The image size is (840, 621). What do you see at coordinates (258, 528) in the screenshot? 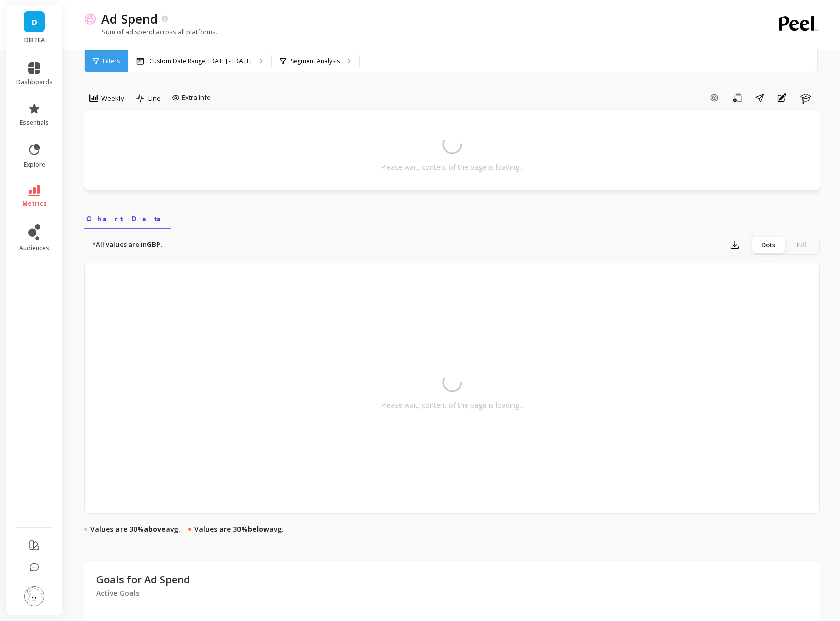
I see `strong: below` at bounding box center [258, 528].